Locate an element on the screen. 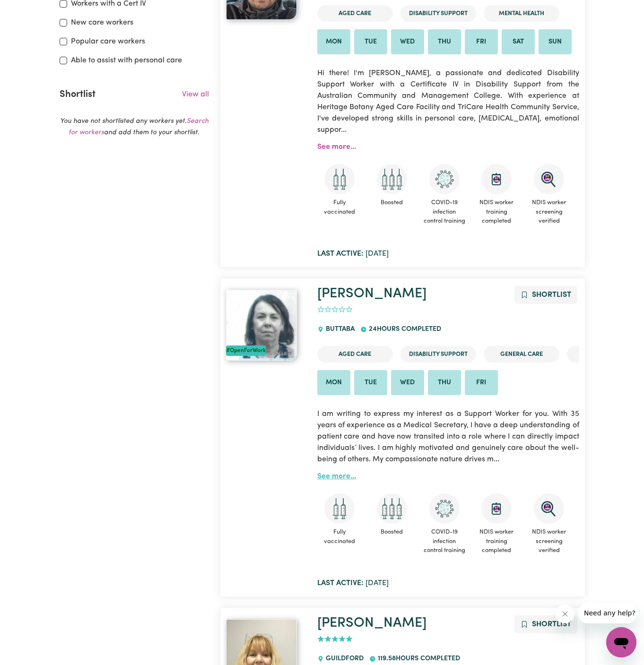 Image resolution: width=644 pixels, height=665 pixels. li: Available on Sat is located at coordinates (518, 42).